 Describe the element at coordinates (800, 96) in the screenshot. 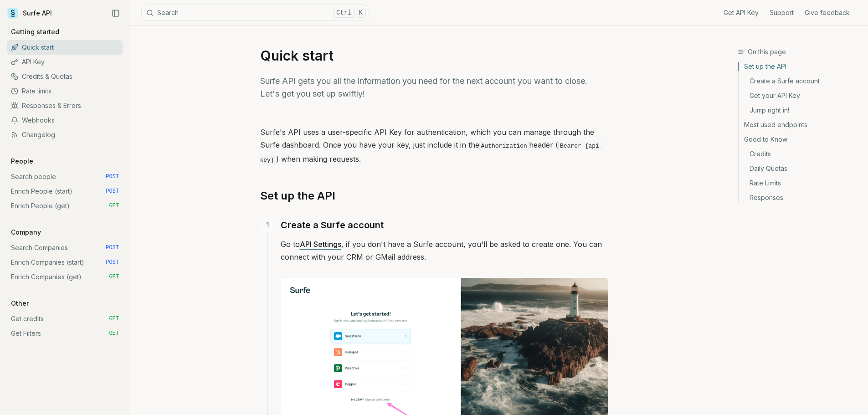

I see `a: Get your API Key` at that location.